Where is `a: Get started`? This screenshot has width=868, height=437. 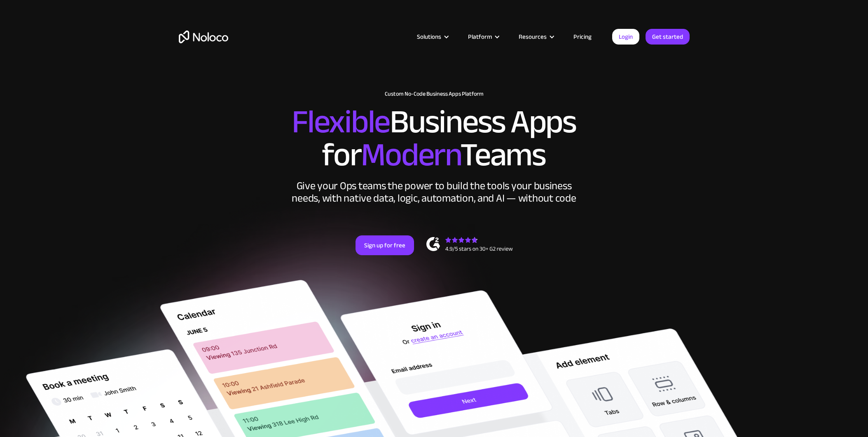
a: Get started is located at coordinates (667, 37).